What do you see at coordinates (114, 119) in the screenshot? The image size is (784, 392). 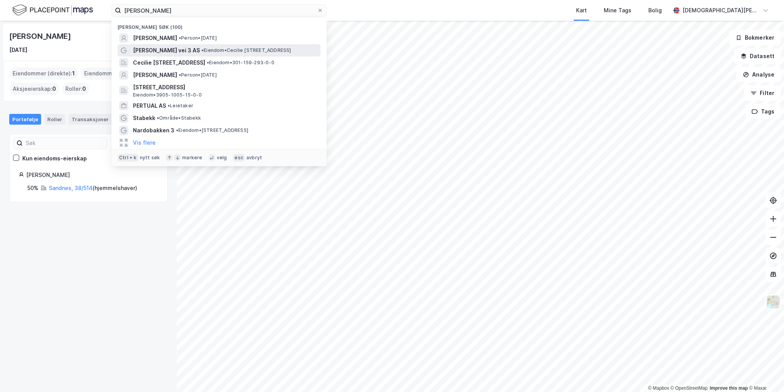 I see `div: 1` at bounding box center [114, 119].